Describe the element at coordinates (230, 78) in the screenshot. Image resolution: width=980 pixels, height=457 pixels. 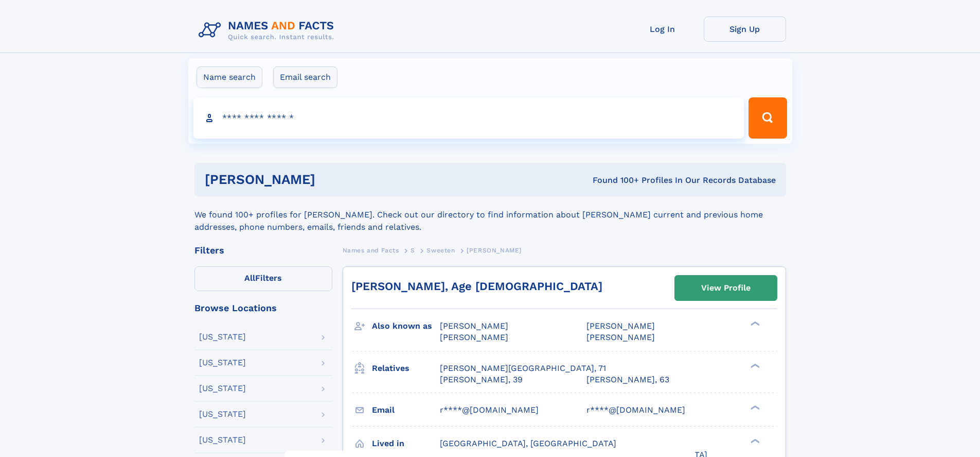
I see `label: Name search` at that location.